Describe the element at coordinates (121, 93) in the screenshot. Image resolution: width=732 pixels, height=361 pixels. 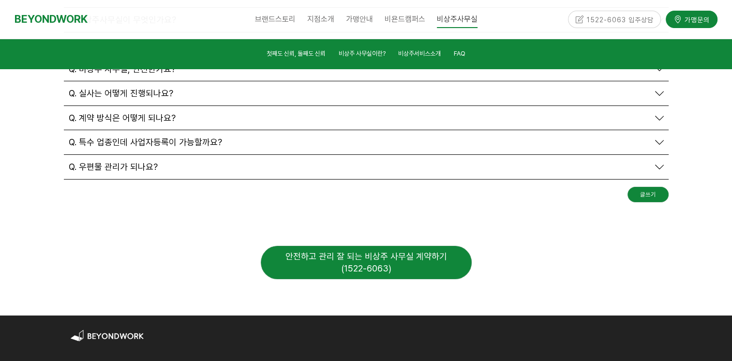
I see `span: Q. 실사는 어떻게 진행되나요?` at that location.